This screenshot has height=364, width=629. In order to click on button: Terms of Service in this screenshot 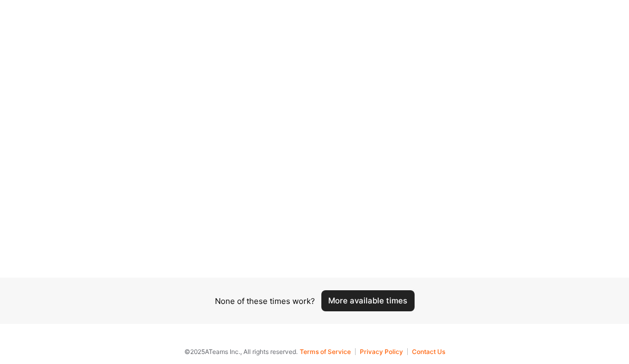, I will do `click(327, 351)`.